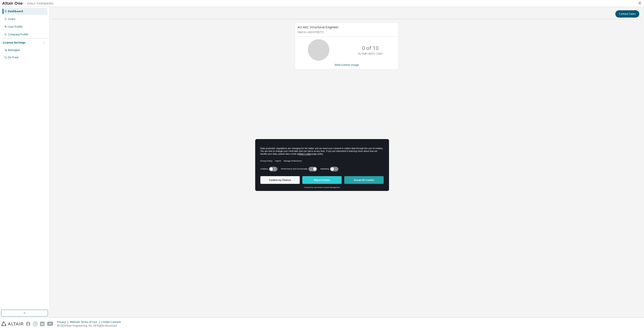 The height and width of the screenshot is (330, 644). What do you see at coordinates (370, 48) in the screenshot?
I see `p: 0 of 10` at bounding box center [370, 48].